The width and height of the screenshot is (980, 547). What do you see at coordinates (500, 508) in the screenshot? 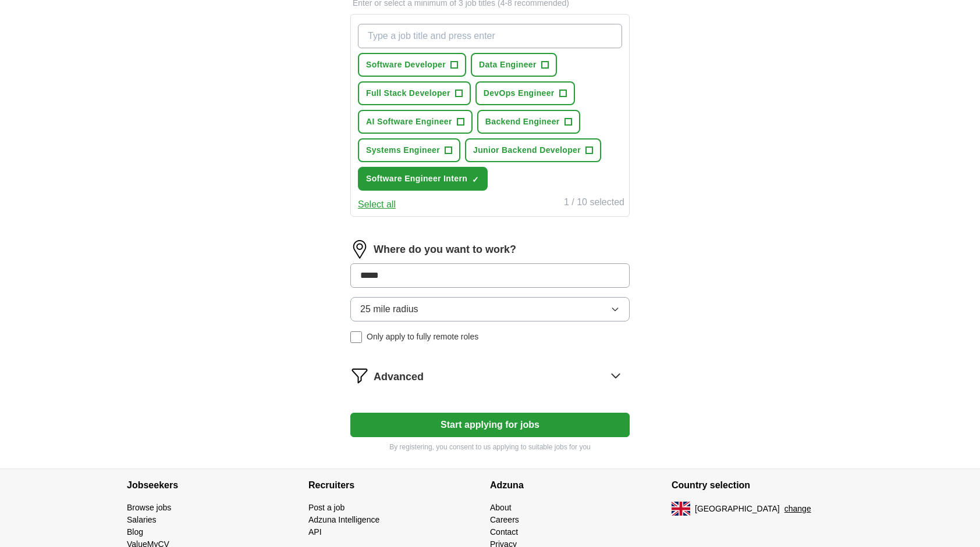
I see `a: About` at bounding box center [500, 508].